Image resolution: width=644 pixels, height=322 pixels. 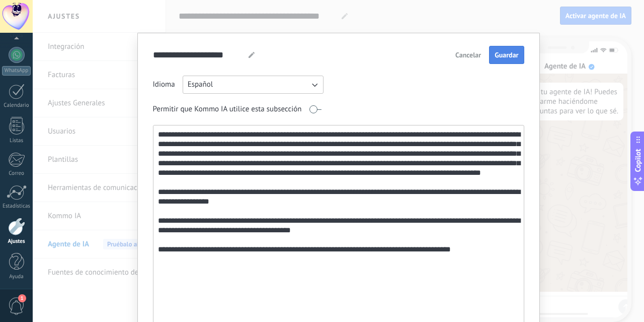 What do you see at coordinates (16, 71) in the screenshot?
I see `div: WhatsApp` at bounding box center [16, 71].